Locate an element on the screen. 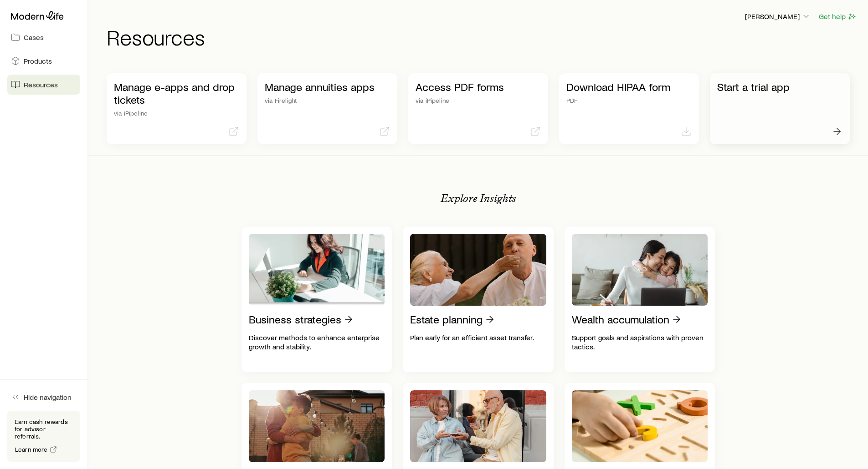 Image resolution: width=868 pixels, height=469 pixels. p: Plan early for an efficient asset transfer. is located at coordinates (478, 338).